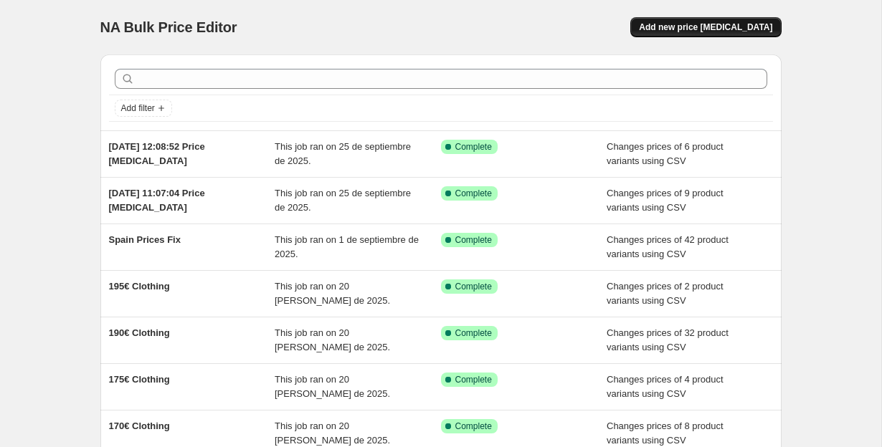 The height and width of the screenshot is (447, 882). I want to click on button: Add filter, so click(143, 108).